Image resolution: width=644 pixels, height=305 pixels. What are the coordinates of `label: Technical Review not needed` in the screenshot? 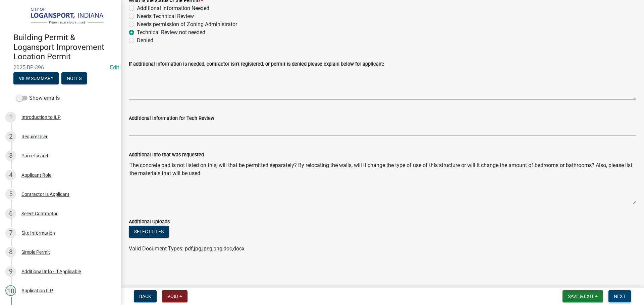 It's located at (171, 32).